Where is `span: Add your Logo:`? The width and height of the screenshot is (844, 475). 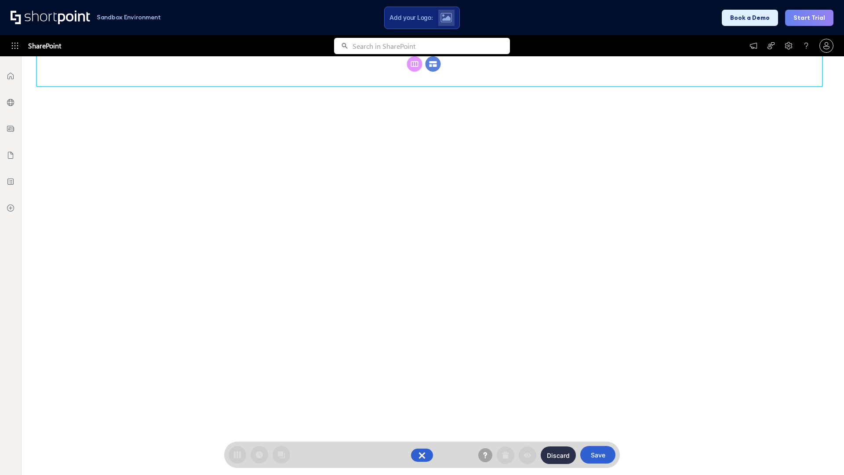
span: Add your Logo: is located at coordinates (411, 18).